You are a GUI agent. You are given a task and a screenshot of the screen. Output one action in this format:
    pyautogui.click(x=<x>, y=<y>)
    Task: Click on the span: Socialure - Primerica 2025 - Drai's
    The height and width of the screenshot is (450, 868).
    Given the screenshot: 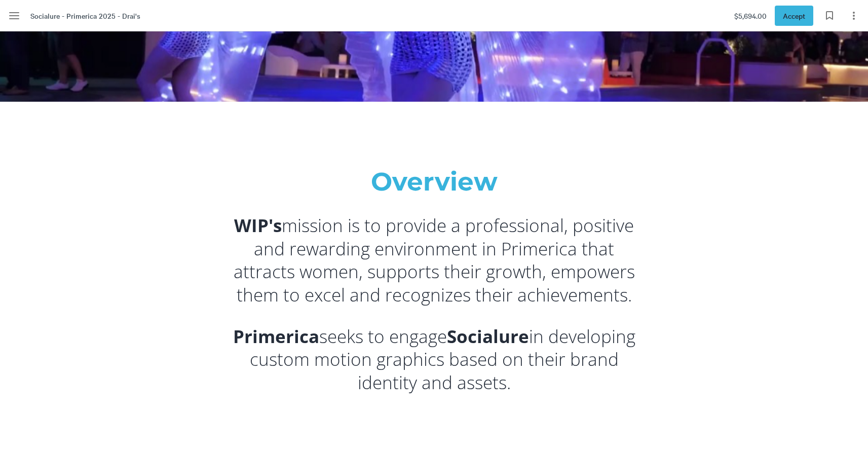 What is the action you would take?
    pyautogui.click(x=85, y=16)
    